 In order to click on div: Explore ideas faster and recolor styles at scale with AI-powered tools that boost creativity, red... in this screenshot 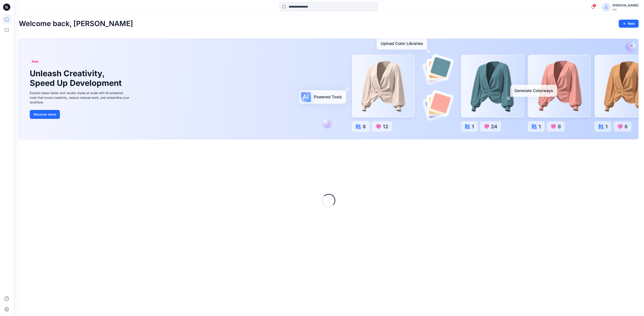, I will do `click(80, 98)`.